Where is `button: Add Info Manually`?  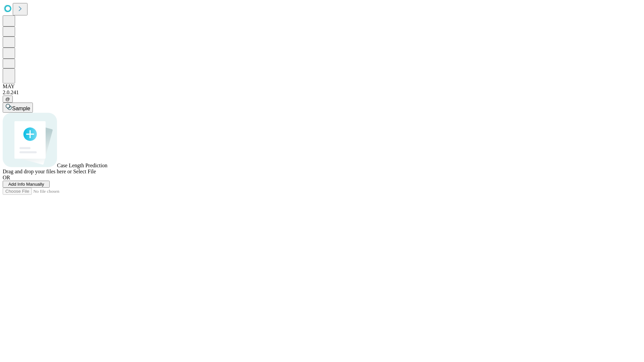 button: Add Info Manually is located at coordinates (26, 184).